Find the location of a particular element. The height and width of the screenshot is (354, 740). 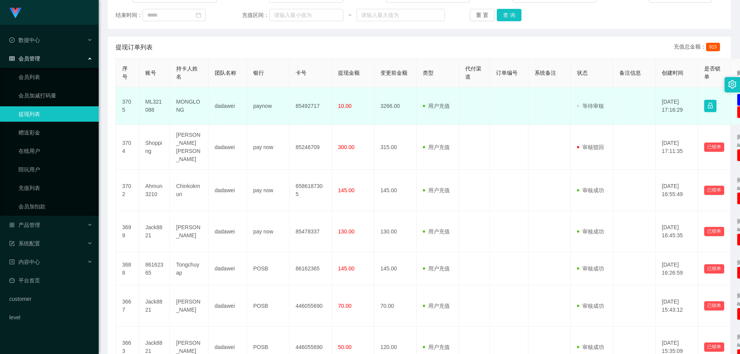

span: 审核驳回 is located at coordinates (591, 147).